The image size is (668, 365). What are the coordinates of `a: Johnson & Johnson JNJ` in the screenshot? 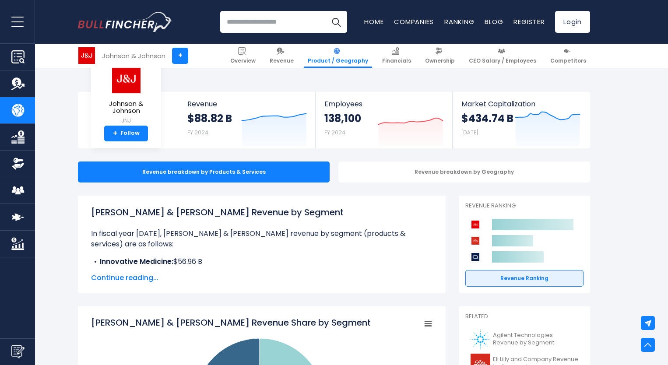 It's located at (126, 95).